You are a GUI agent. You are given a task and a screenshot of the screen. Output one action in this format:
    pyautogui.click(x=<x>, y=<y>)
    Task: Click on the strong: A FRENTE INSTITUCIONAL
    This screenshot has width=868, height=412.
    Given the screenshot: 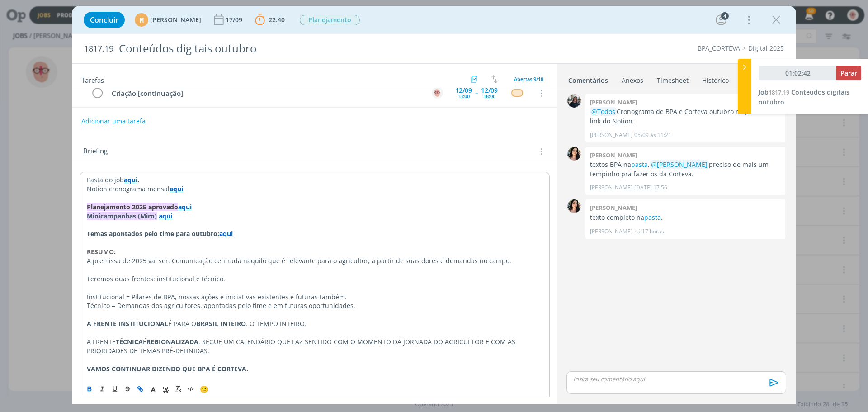 What is the action you would take?
    pyautogui.click(x=128, y=323)
    